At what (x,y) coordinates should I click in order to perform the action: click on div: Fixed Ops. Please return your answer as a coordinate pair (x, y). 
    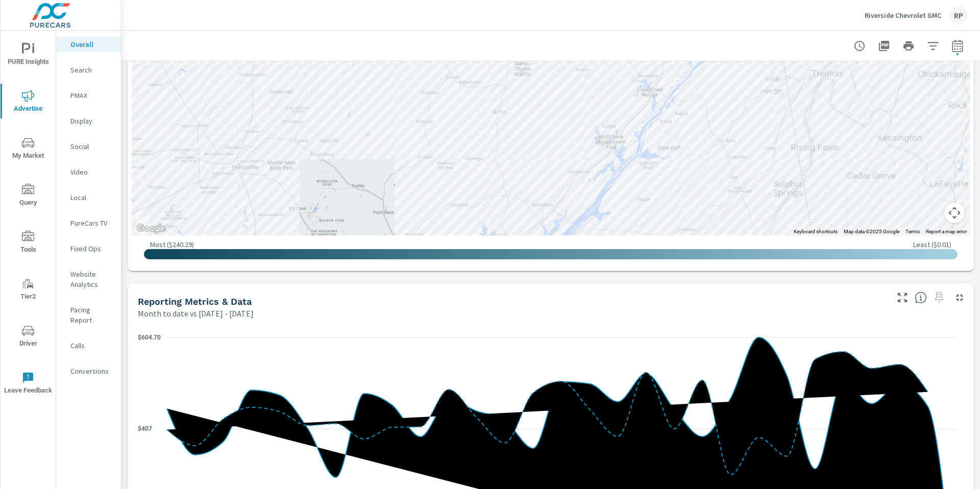
    Looking at the image, I should click on (88, 248).